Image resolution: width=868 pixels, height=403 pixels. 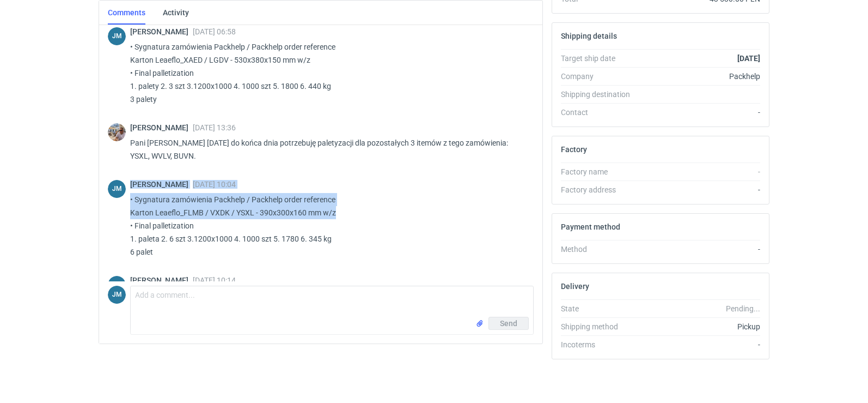 I want to click on div: Shipping destination, so click(x=600, y=94).